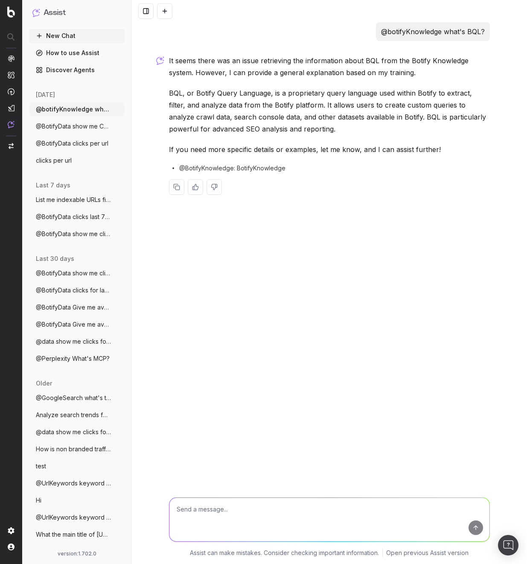 The height and width of the screenshot is (564, 527). I want to click on span: Hi, so click(38, 500).